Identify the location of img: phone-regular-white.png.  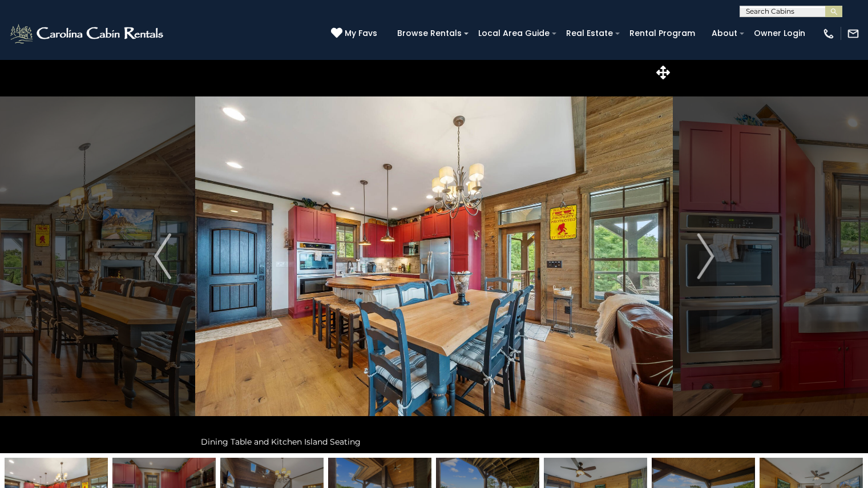
(829, 34).